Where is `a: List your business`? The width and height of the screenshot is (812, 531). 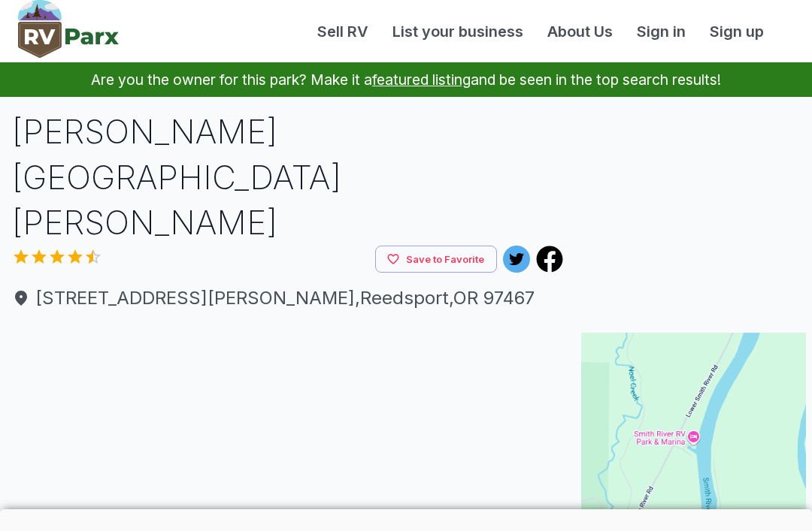
a: List your business is located at coordinates (458, 32).